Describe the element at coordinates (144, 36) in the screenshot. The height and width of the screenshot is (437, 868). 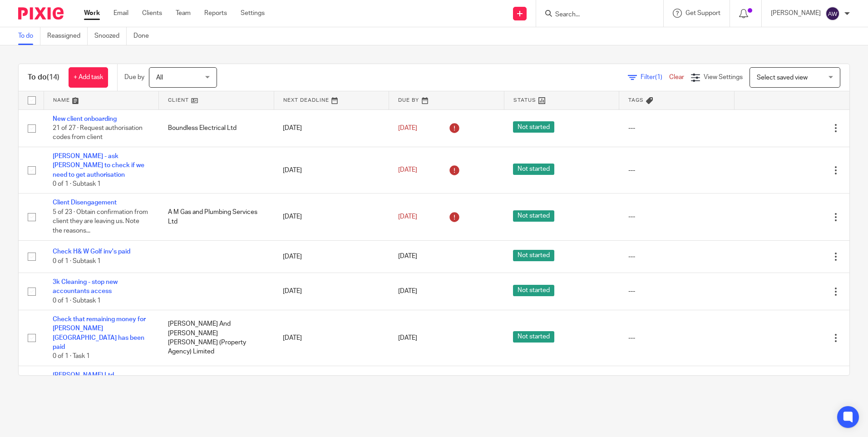
I see `a: Done` at that location.